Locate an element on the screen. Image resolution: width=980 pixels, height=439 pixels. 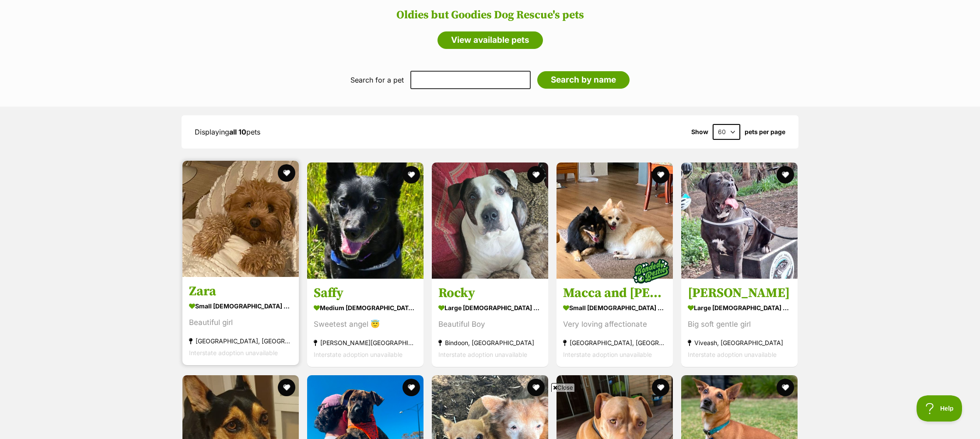
label: pets per page is located at coordinates (765, 132).